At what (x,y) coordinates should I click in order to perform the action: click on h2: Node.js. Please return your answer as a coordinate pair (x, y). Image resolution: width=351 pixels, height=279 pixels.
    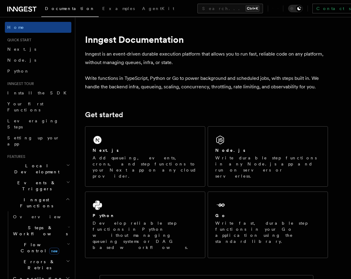
    Looking at the image, I should click on (230, 150).